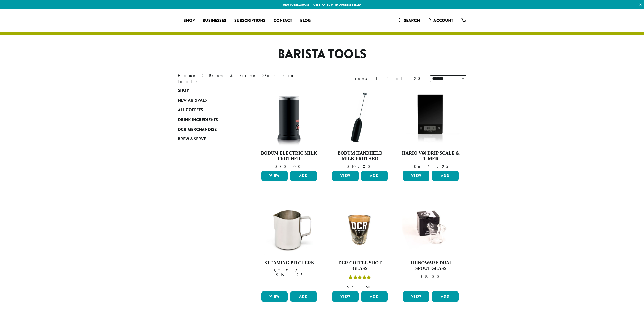  What do you see at coordinates (192, 100) in the screenshot?
I see `span: New Arrivals` at bounding box center [192, 100].